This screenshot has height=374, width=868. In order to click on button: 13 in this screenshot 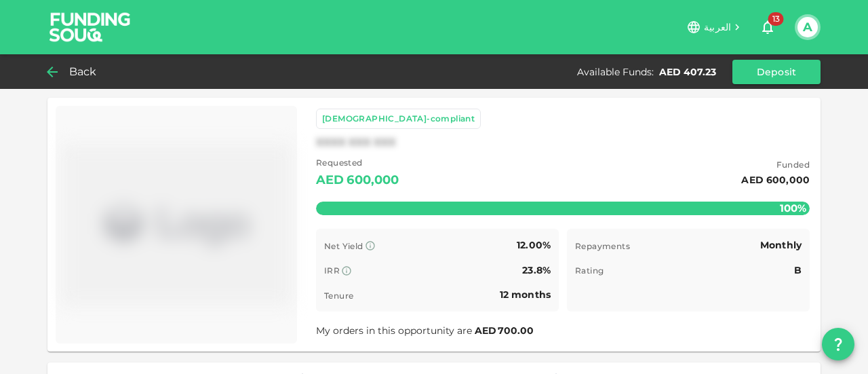, I will do `click(768, 27)`.